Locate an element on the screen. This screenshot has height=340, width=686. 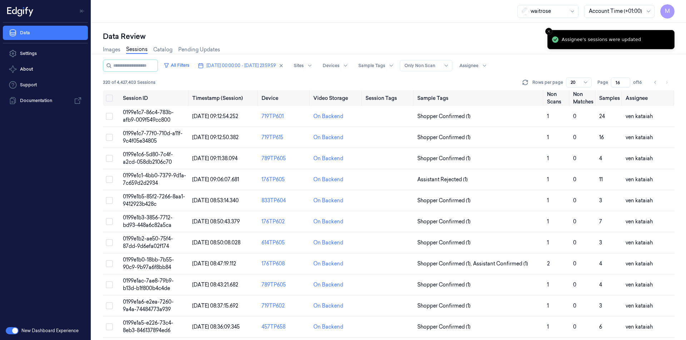
div: 176TP608 is located at coordinates (284, 264).